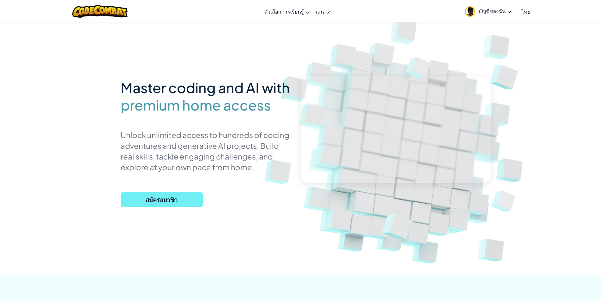 The width and height of the screenshot is (601, 301). Describe the element at coordinates (100, 11) in the screenshot. I see `a: CodeCombat logo` at that location.